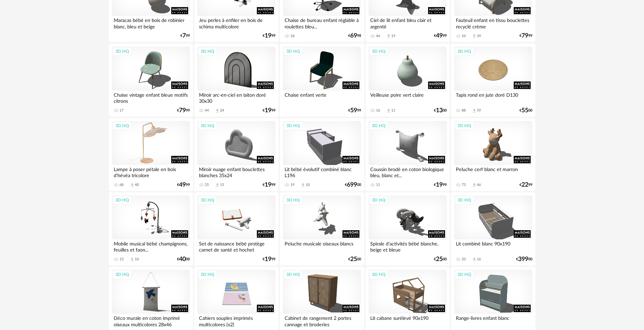 The height and width of the screenshot is (330, 644). Describe the element at coordinates (322, 321) in the screenshot. I see `div: Cabinet de rangement 2 portes cannage et broderies` at that location.